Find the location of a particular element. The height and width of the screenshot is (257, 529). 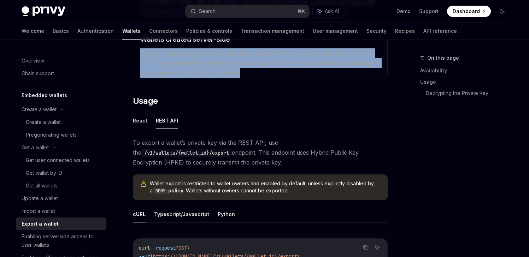

a: Connectors is located at coordinates (163, 31).